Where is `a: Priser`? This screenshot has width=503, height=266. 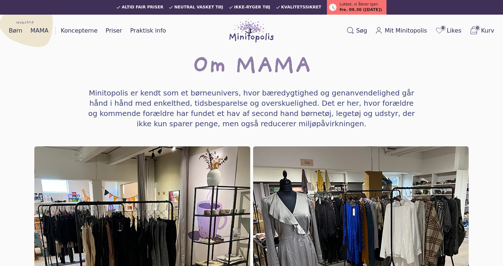
a: Priser is located at coordinates (114, 31).